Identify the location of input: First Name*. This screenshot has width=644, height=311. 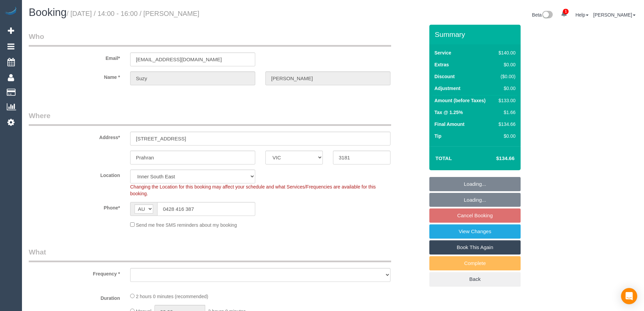
(193, 78).